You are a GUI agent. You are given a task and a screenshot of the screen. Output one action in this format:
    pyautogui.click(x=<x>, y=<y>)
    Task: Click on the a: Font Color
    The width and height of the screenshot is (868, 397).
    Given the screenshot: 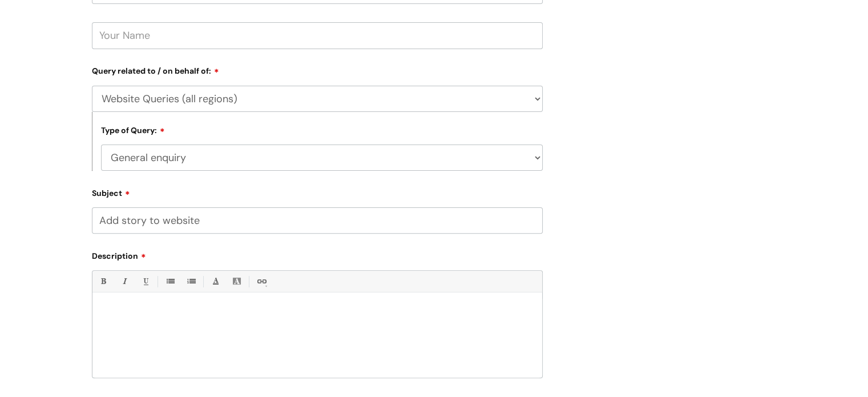 What is the action you would take?
    pyautogui.click(x=215, y=281)
    